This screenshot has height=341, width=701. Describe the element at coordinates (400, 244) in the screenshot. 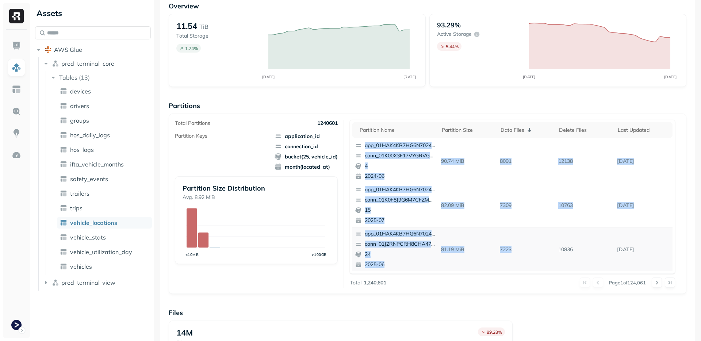

I see `p: conn_01JZRNPCRH8CHA474GBTC6NNEE` at that location.